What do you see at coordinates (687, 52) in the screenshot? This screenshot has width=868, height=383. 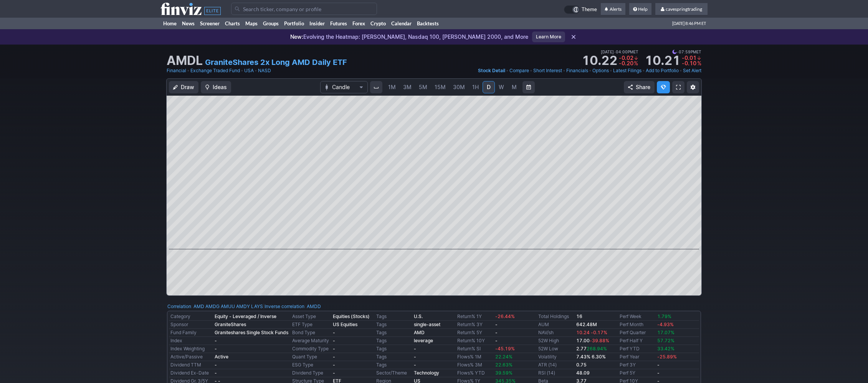 I see `span: 07:59PM ET` at bounding box center [687, 52].